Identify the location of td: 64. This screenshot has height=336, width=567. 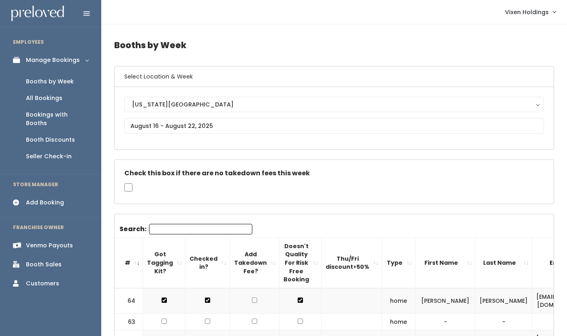
(129, 301).